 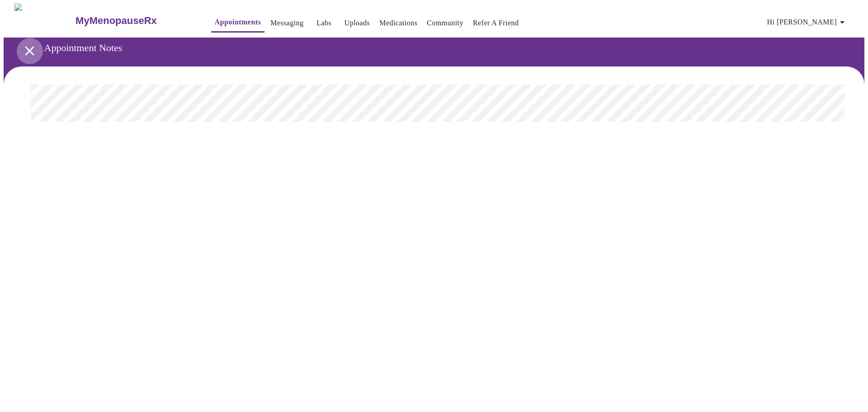 I want to click on a: Uploads, so click(x=357, y=23).